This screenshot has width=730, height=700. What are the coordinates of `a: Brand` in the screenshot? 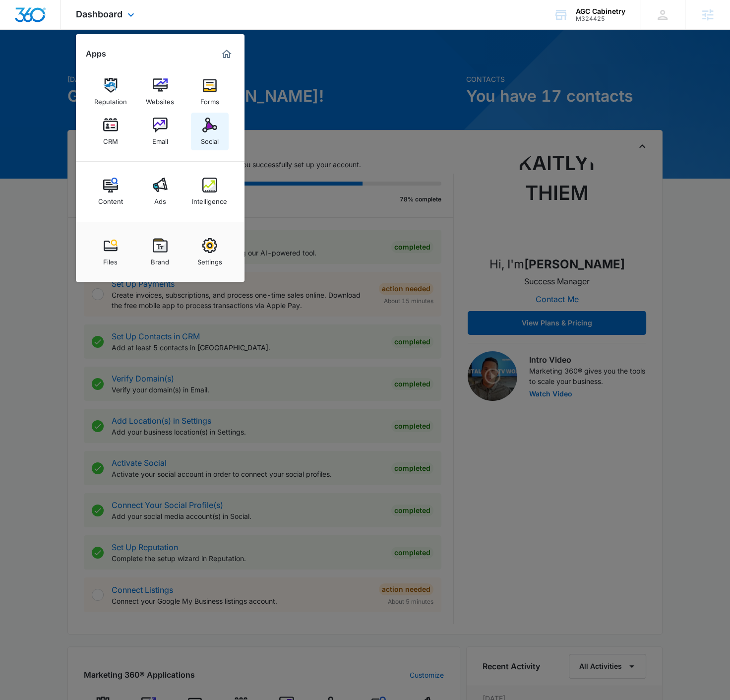 It's located at (160, 252).